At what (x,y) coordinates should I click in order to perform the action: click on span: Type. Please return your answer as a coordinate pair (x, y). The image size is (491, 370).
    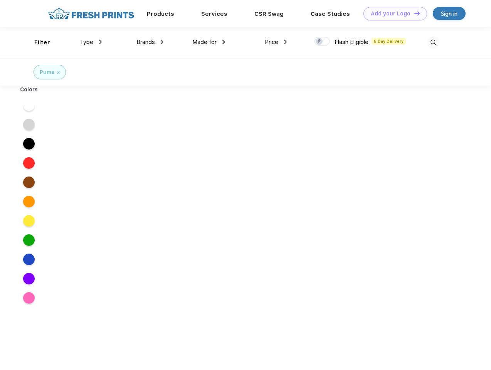
    Looking at the image, I should click on (86, 42).